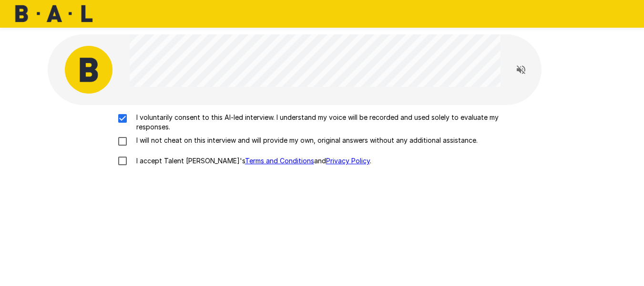 This screenshot has width=644, height=286. I want to click on img: bal_avatar.png, so click(89, 70).